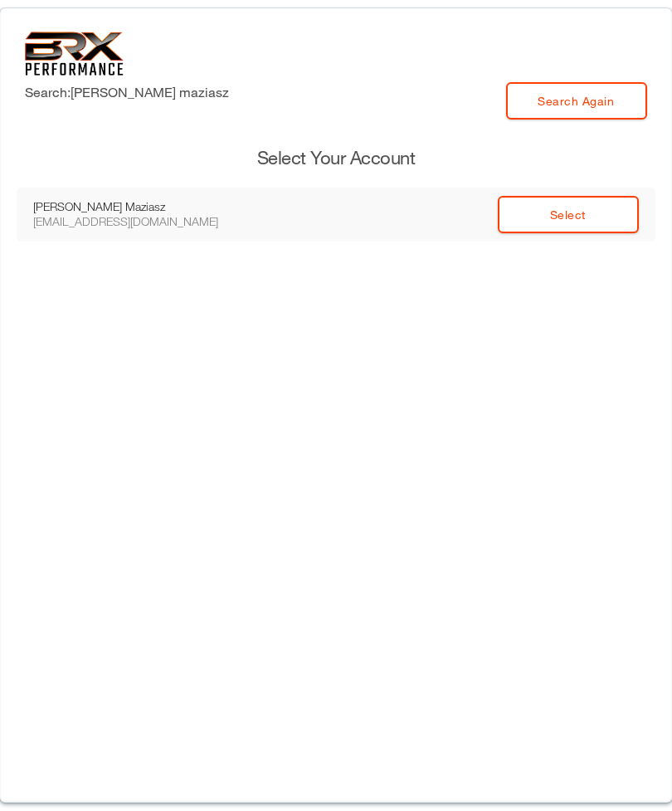 Image resolution: width=672 pixels, height=811 pixels. What do you see at coordinates (336, 158) in the screenshot?
I see `h3: Select Your Account` at bounding box center [336, 158].